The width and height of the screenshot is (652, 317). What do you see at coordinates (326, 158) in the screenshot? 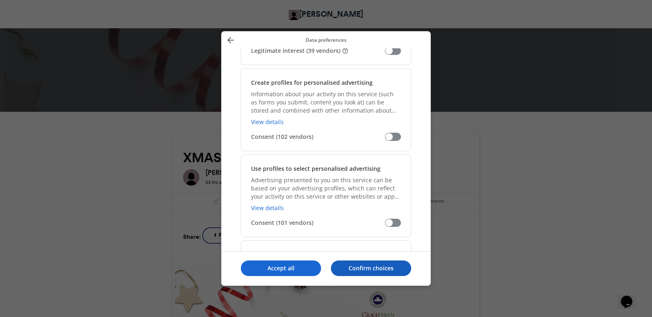
I see `div: Manage your data` at bounding box center [326, 158].